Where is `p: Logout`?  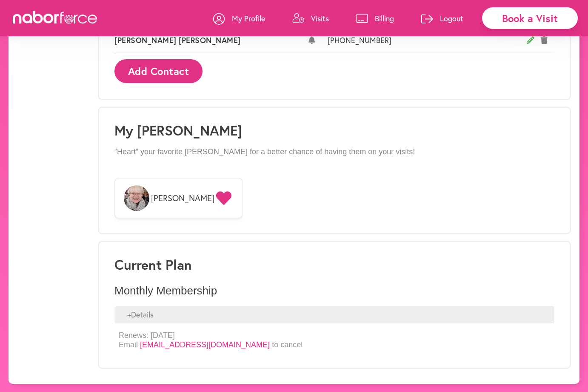
p: Logout is located at coordinates (451, 18).